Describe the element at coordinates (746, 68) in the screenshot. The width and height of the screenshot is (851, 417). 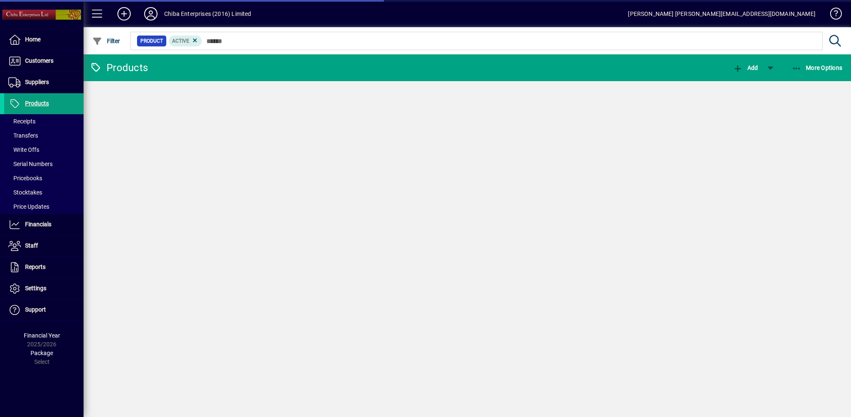
I see `span: Add` at that location.